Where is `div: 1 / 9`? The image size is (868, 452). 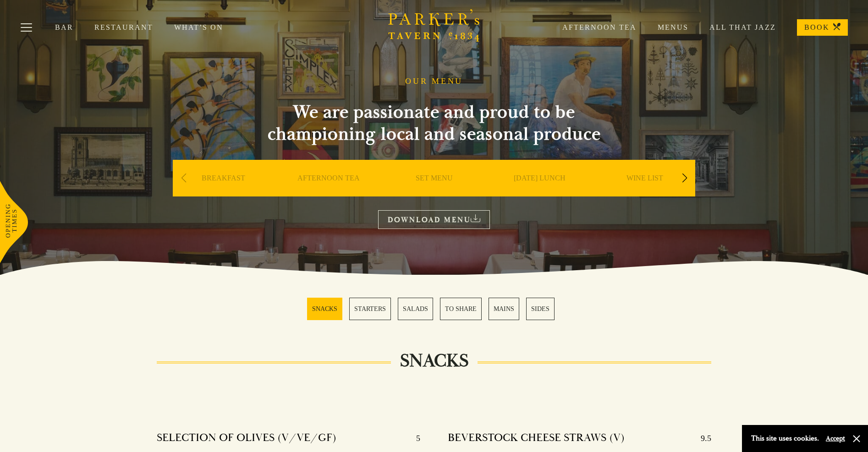
div: 1 / 9 is located at coordinates (223, 192).